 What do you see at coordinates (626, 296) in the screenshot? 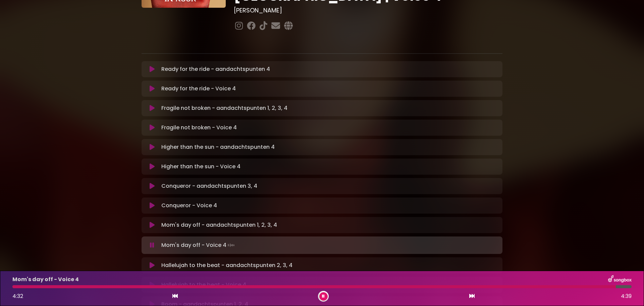
I see `span: 4:39` at bounding box center [626, 296].